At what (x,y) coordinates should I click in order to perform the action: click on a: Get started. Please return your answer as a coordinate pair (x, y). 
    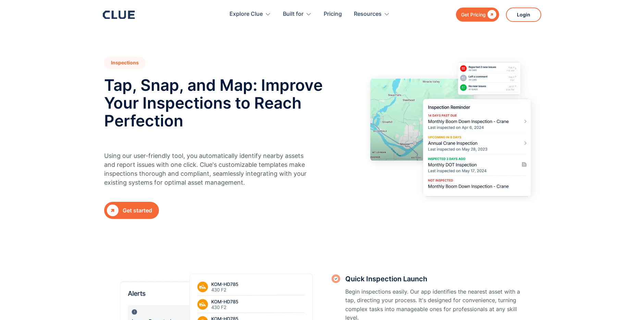
    Looking at the image, I should click on (132, 211).